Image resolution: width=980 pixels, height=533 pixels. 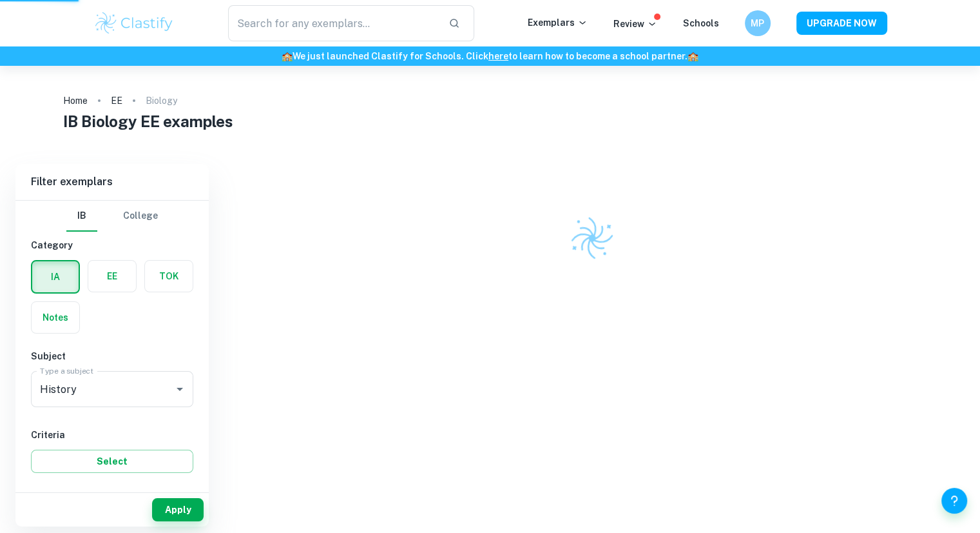 I want to click on h1: IB Biology EE examples, so click(x=490, y=121).